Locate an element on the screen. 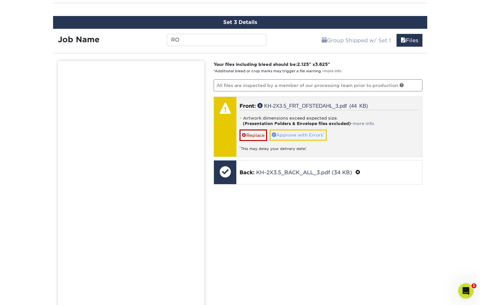  a: Group Shipped w/ Set 1 is located at coordinates (357, 40).